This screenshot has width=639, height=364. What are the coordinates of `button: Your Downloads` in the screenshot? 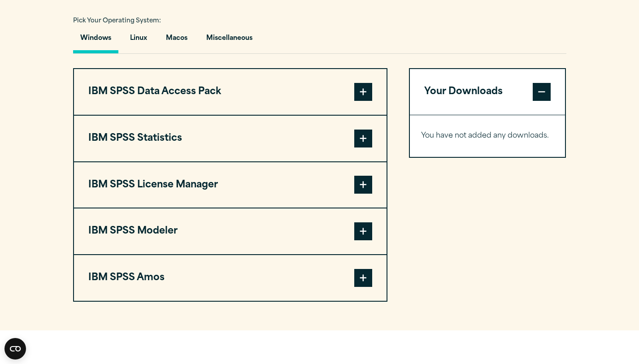 It's located at (487, 92).